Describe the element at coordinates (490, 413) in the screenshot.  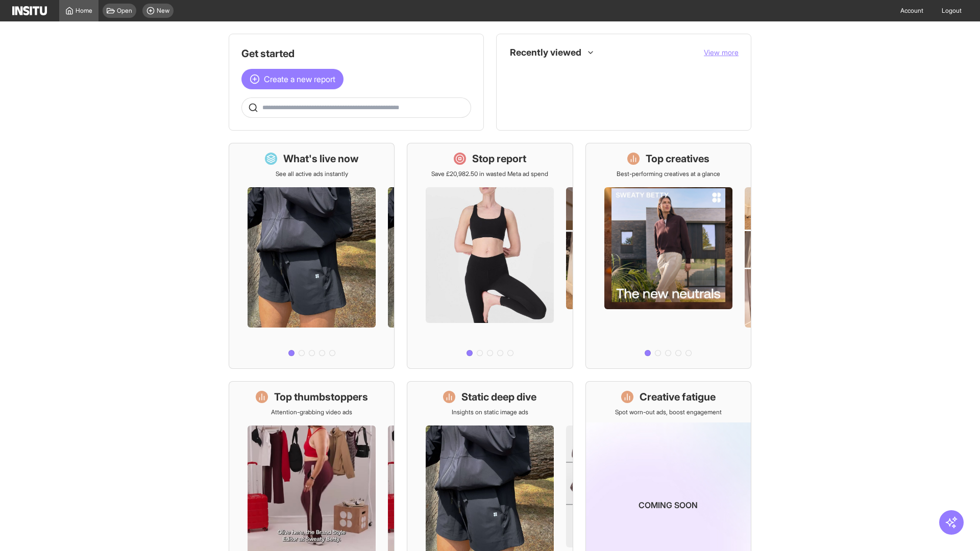
I see `p: Insights on static image ads` at that location.